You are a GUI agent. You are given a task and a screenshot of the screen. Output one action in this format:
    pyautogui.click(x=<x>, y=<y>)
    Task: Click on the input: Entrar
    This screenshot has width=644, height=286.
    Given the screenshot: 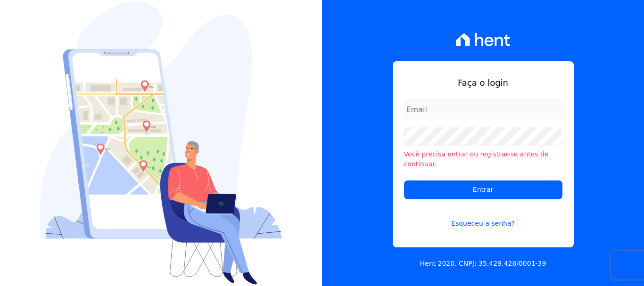 What is the action you would take?
    pyautogui.click(x=483, y=190)
    